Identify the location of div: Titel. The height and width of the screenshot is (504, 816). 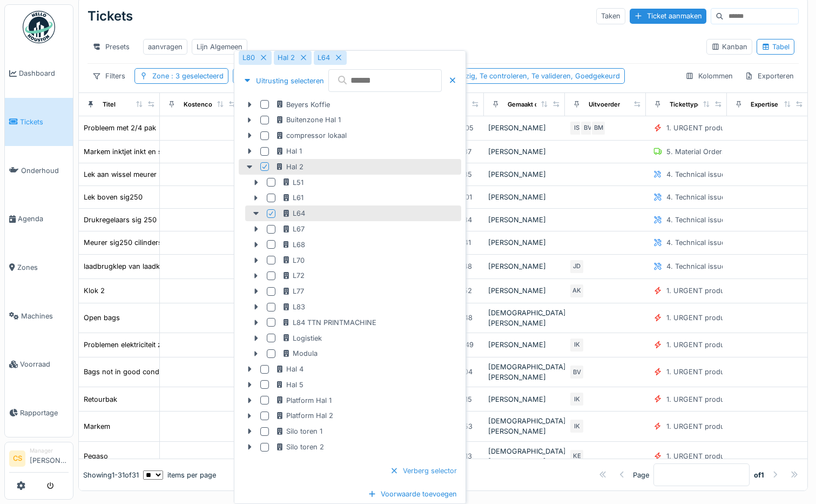
(109, 104).